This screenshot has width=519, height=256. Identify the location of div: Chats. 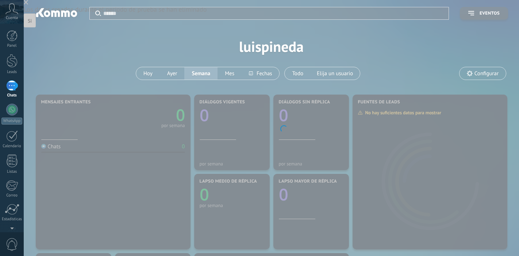
(12, 95).